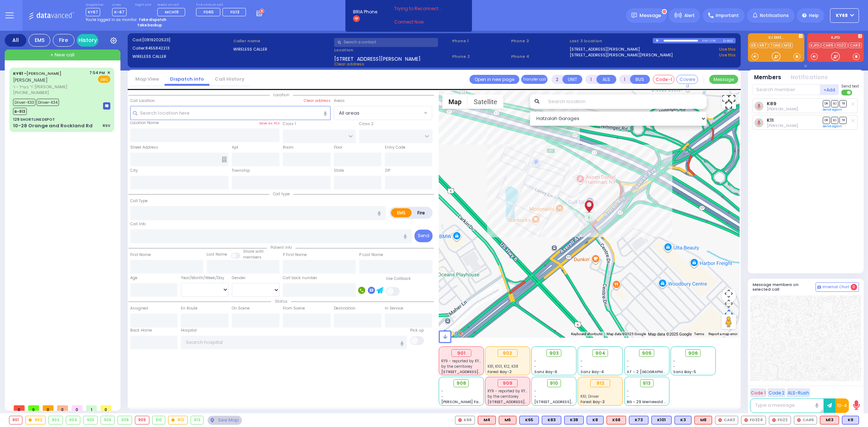 Image resolution: width=868 pixels, height=427 pixels. I want to click on div: 129 SHORTLINE DEPOT, so click(34, 120).